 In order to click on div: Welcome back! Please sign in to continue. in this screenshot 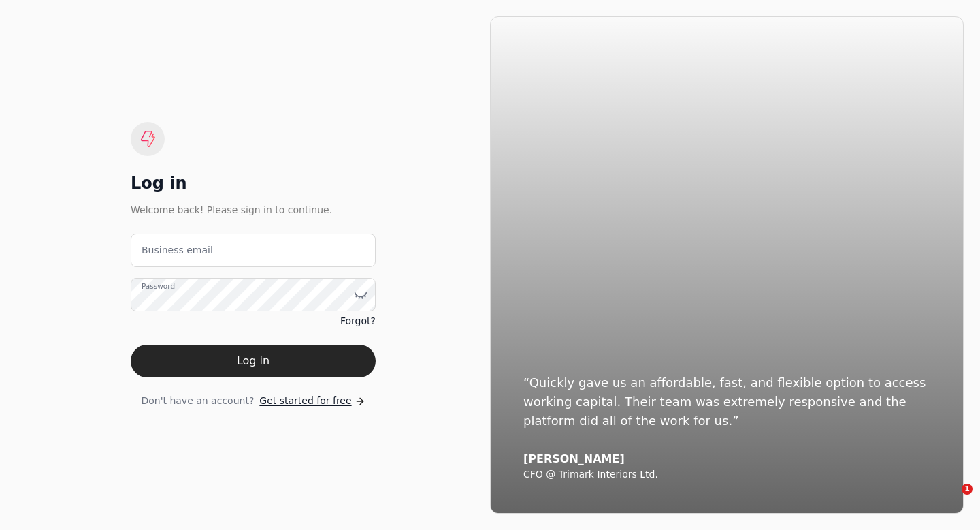, I will do `click(253, 210)`.